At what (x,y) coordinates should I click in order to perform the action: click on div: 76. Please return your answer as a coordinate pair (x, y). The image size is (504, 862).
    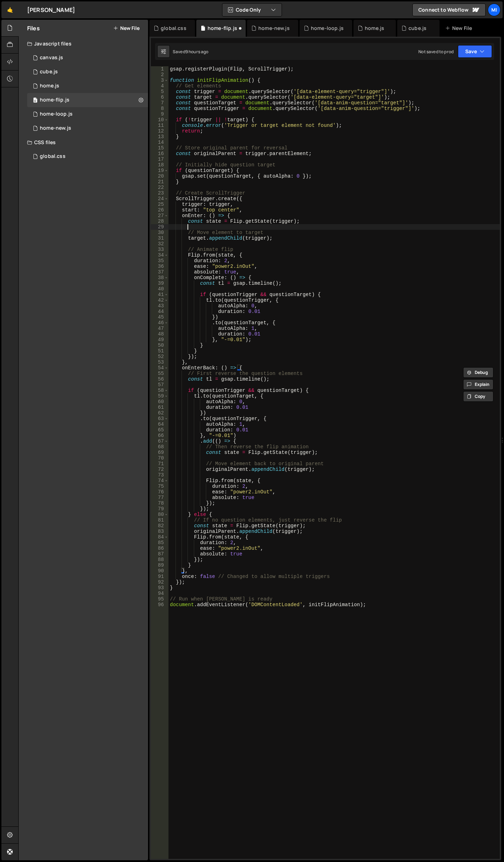
    Looking at the image, I should click on (160, 492).